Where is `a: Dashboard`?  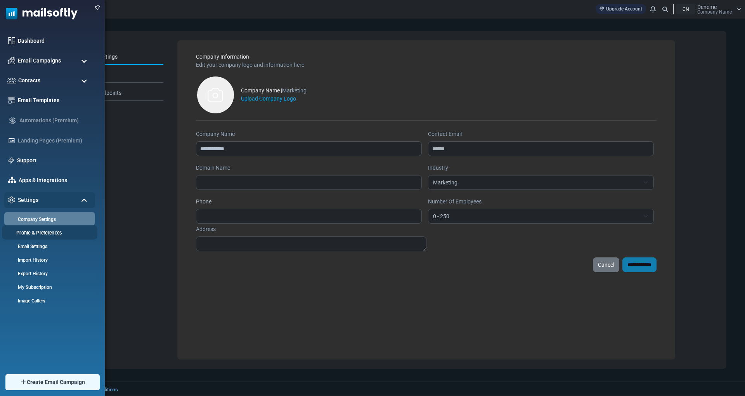 a: Dashboard is located at coordinates (54, 41).